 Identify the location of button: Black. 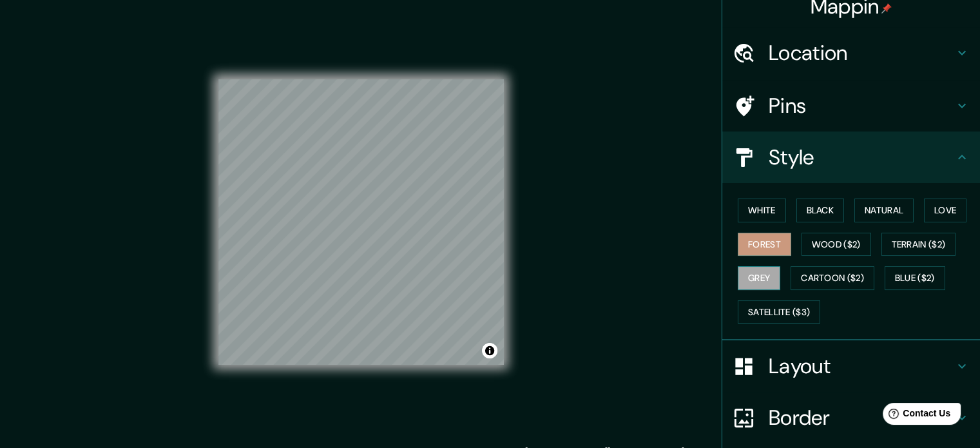
(820, 210).